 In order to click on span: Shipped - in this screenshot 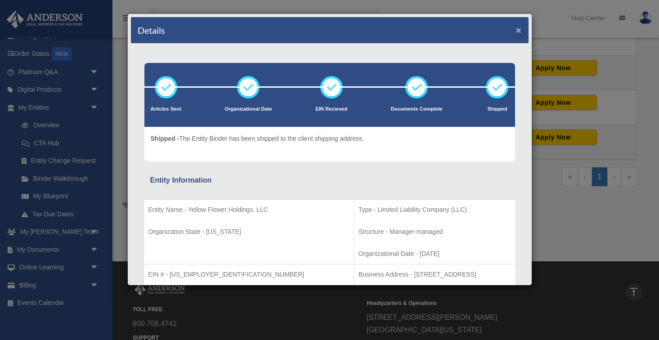, I will do `click(165, 139)`.